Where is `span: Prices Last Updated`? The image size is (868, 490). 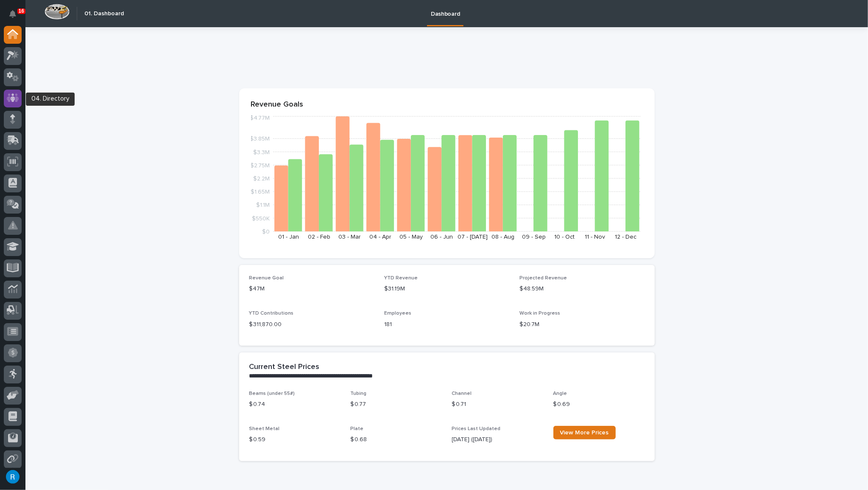 span: Prices Last Updated is located at coordinates (476, 428).